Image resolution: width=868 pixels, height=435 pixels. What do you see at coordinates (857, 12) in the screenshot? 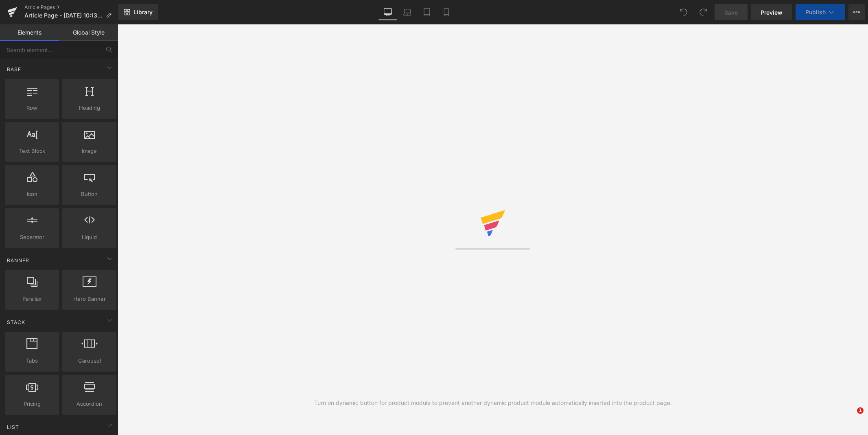
I see `button: More` at bounding box center [857, 12].